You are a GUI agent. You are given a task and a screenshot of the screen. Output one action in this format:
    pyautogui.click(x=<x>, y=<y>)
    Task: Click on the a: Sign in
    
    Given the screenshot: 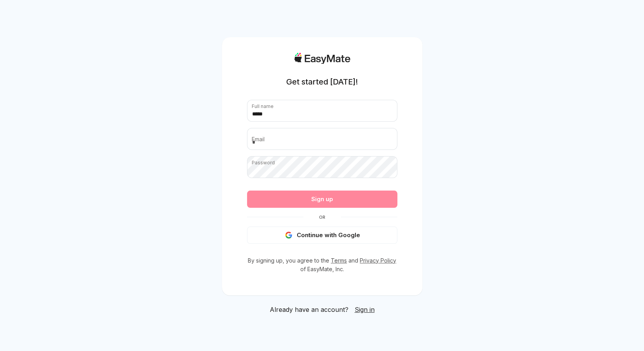 What is the action you would take?
    pyautogui.click(x=364, y=309)
    